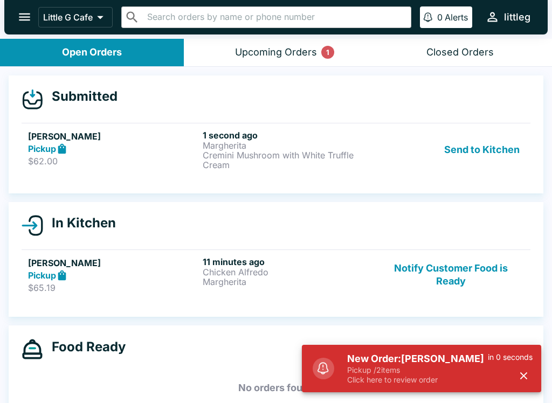  Describe the element at coordinates (79, 223) in the screenshot. I see `h4: In Kitchen` at that location.